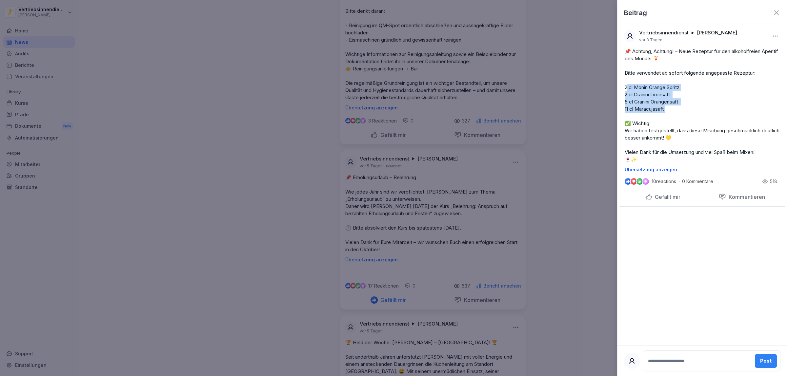  What do you see at coordinates (663, 33) in the screenshot?
I see `p: Vertriebsinnendienst` at bounding box center [663, 33].